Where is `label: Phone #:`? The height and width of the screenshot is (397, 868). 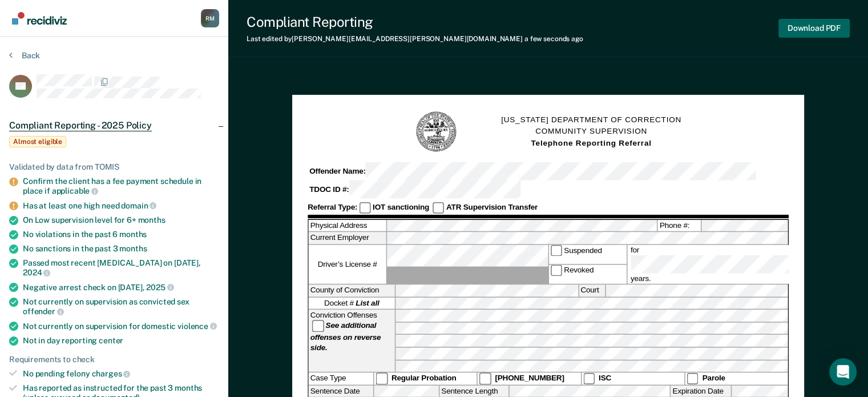
label: Phone #: is located at coordinates (680, 226).